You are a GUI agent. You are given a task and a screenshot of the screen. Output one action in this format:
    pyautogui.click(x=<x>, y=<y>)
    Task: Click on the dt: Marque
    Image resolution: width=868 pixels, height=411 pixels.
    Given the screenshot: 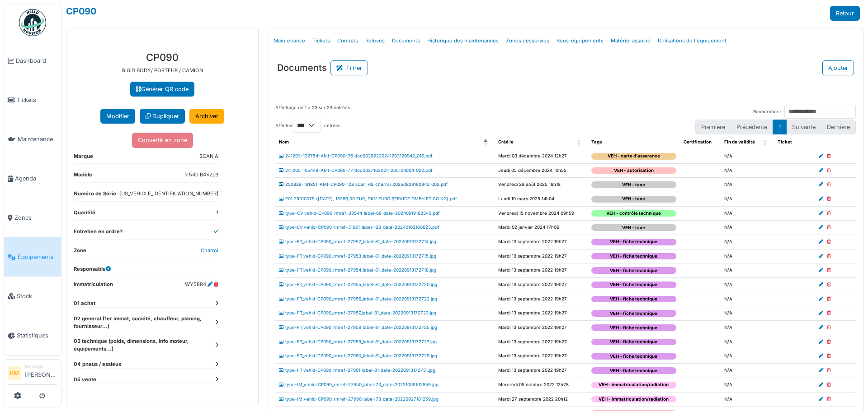 What is the action you would take?
    pyautogui.click(x=83, y=158)
    